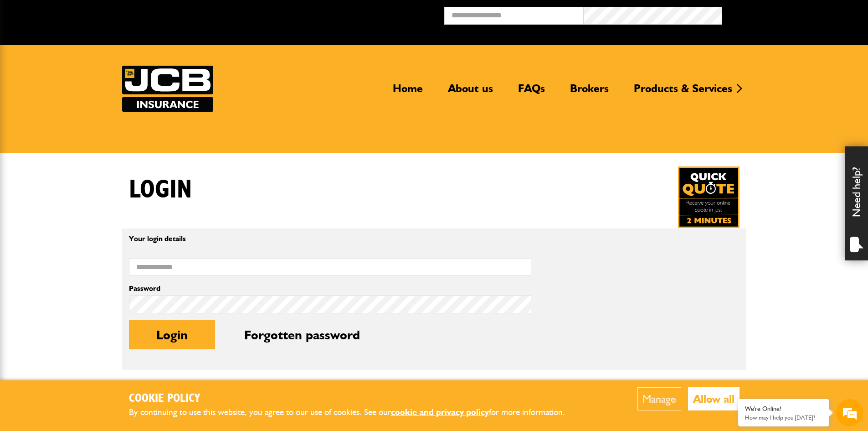 This screenshot has height=431, width=868. What do you see at coordinates (714, 398) in the screenshot?
I see `button: Allow all` at bounding box center [714, 398].